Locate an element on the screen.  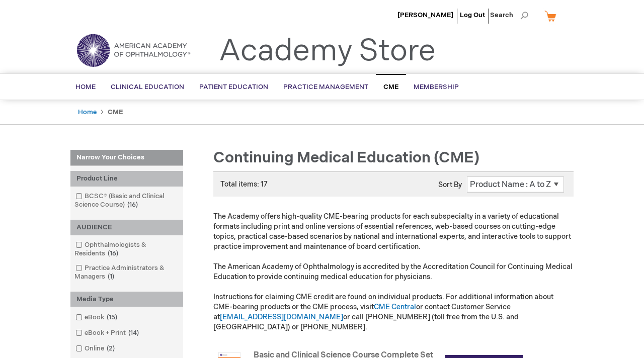
span: Search is located at coordinates (509, 15).